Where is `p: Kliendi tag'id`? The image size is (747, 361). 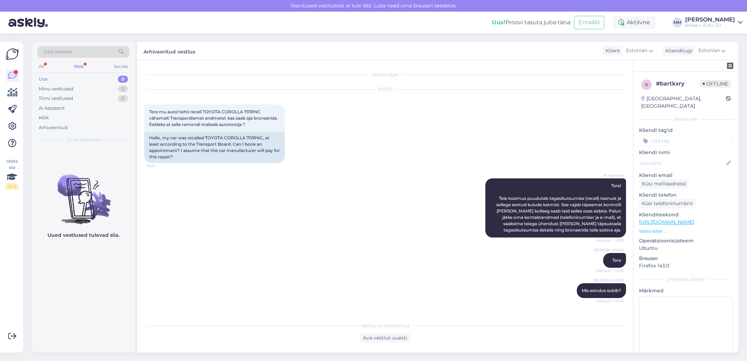 p: Kliendi tag'id is located at coordinates (686, 130).